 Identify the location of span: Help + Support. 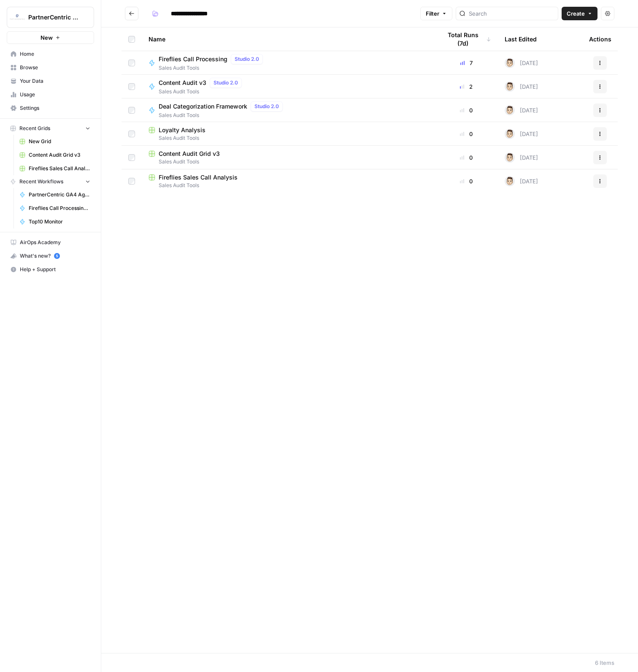
(55, 269).